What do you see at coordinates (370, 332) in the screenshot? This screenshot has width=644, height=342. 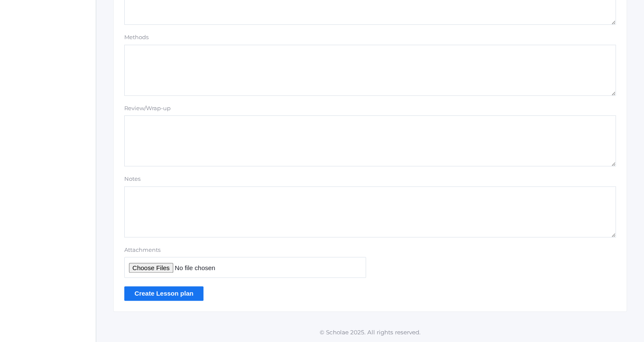 I see `p: © Scholae 2025. All rights reserved.` at bounding box center [370, 332].